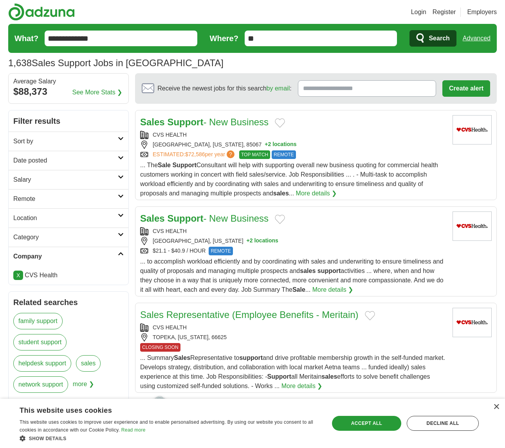 The image size is (505, 448). Describe the element at coordinates (496, 407) in the screenshot. I see `div: Close` at that location.